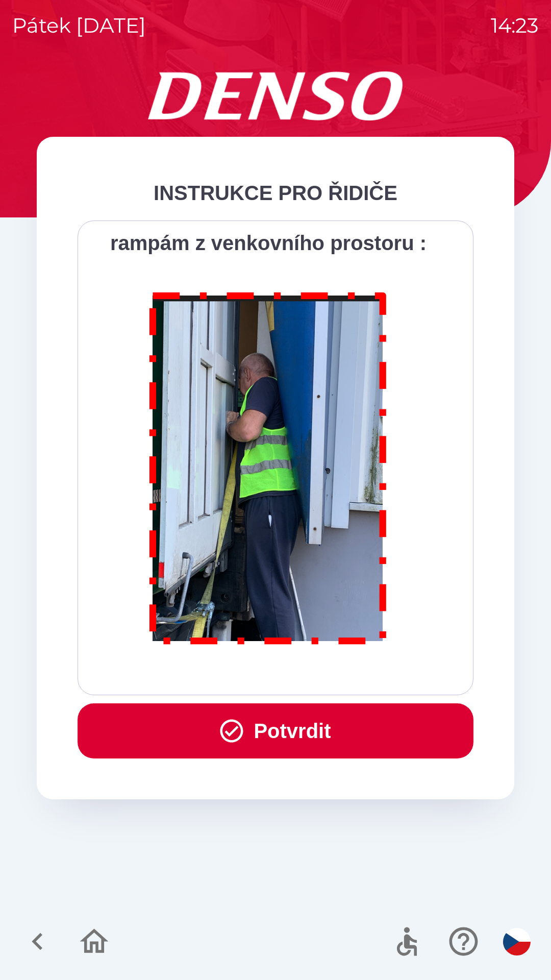  What do you see at coordinates (516, 942) in the screenshot?
I see `img: cs flag` at bounding box center [516, 942].